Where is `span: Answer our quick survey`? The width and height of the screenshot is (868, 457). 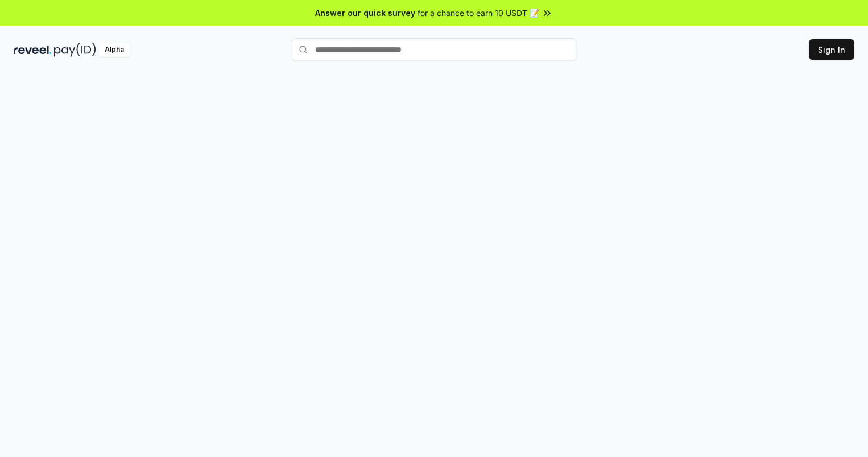
span: Answer our quick survey is located at coordinates (365, 13).